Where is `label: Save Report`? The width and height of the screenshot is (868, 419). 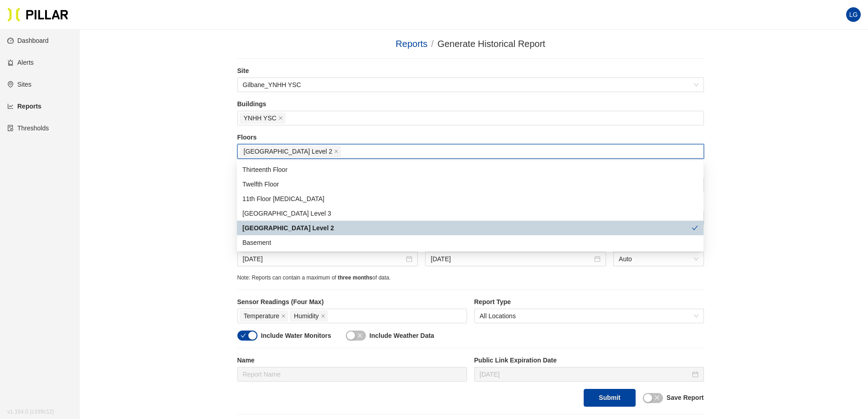 label: Save Report is located at coordinates (685, 398).